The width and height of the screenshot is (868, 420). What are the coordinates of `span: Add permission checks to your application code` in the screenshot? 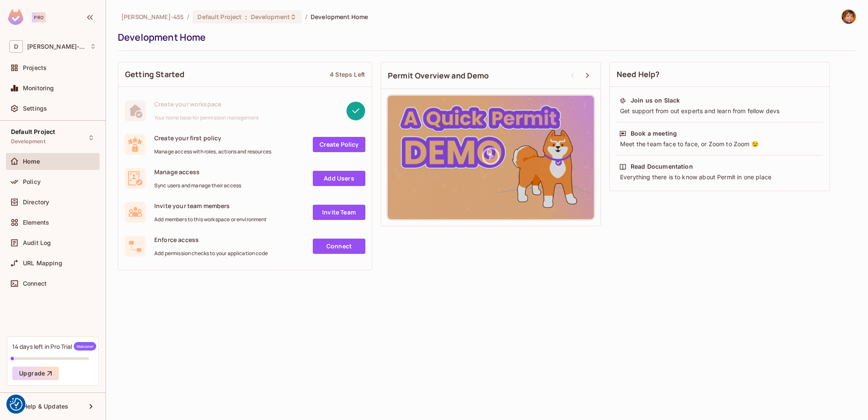 It's located at (211, 254).